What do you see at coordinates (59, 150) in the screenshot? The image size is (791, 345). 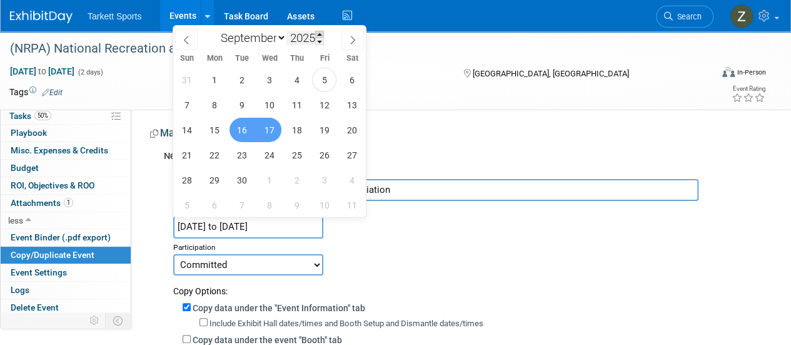 I see `span: Misc. Expenses & Credits` at bounding box center [59, 150].